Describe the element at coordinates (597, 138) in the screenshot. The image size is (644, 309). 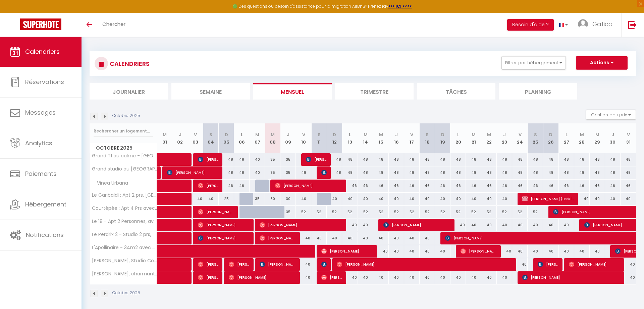
I see `th: 29` at that location.